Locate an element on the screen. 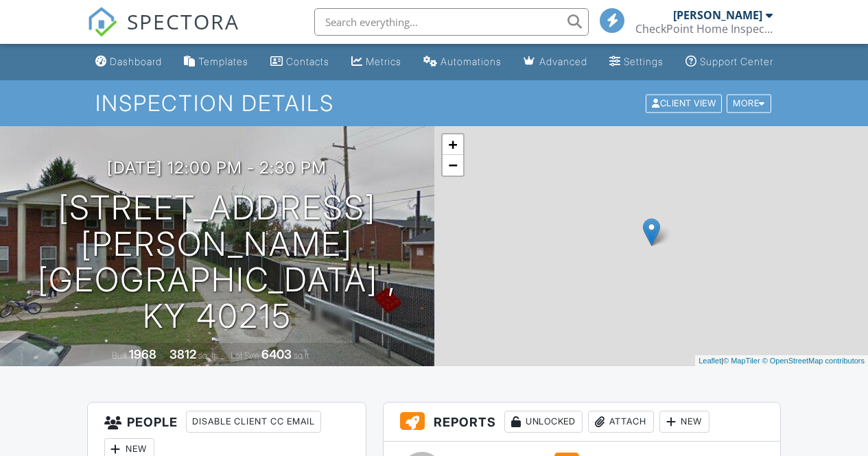 The height and width of the screenshot is (456, 868). div: Templates is located at coordinates (223, 61).